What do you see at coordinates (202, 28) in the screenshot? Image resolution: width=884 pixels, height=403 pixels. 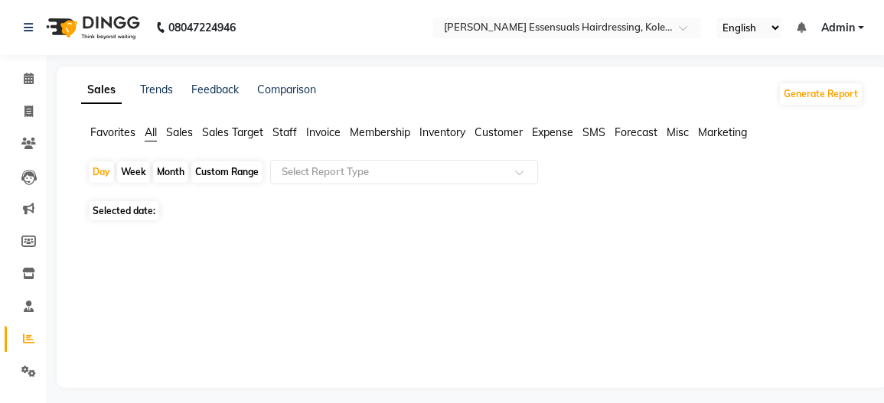 I see `b: 08047224946` at bounding box center [202, 28].